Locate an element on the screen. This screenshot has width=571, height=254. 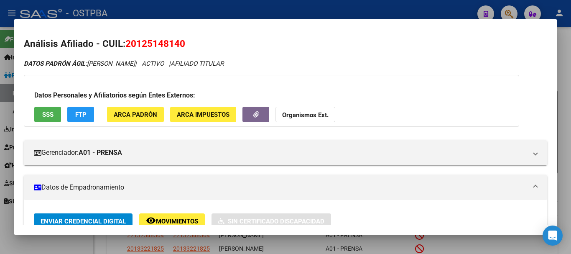
span: FTP is located at coordinates (81, 114).